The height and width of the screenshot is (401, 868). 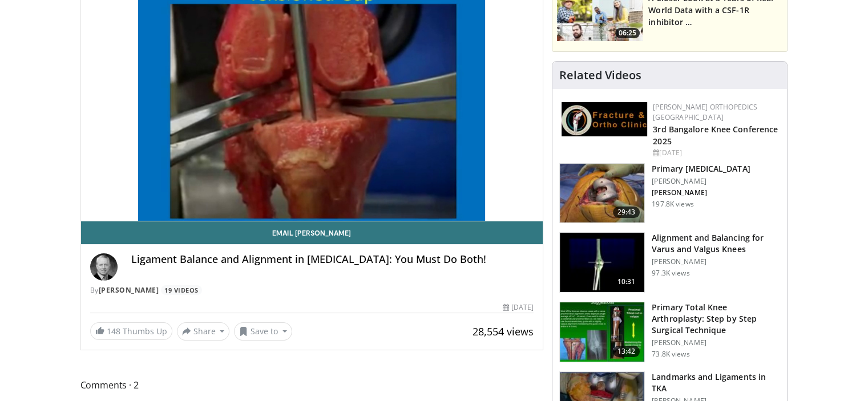 What do you see at coordinates (715, 243) in the screenshot?
I see `h3: Alignment and Balancing for Varus and Valgus Knees` at bounding box center [715, 243].